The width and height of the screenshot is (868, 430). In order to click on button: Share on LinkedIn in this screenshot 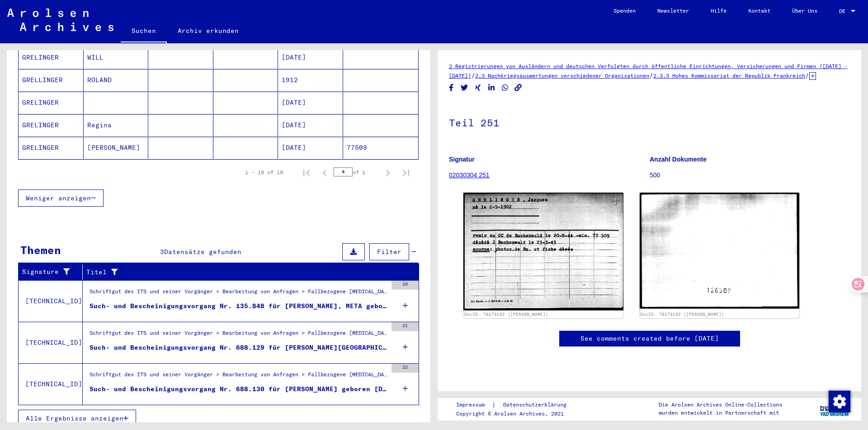, I will do `click(492, 88)`.